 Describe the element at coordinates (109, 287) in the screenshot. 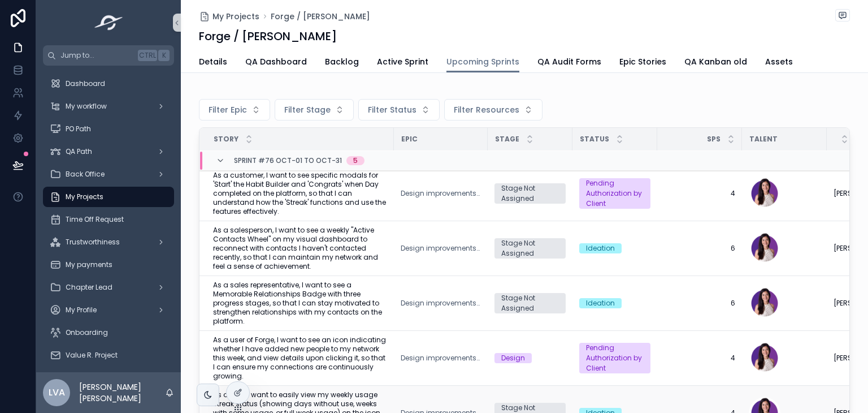

I see `a: Chapter Lead` at that location.